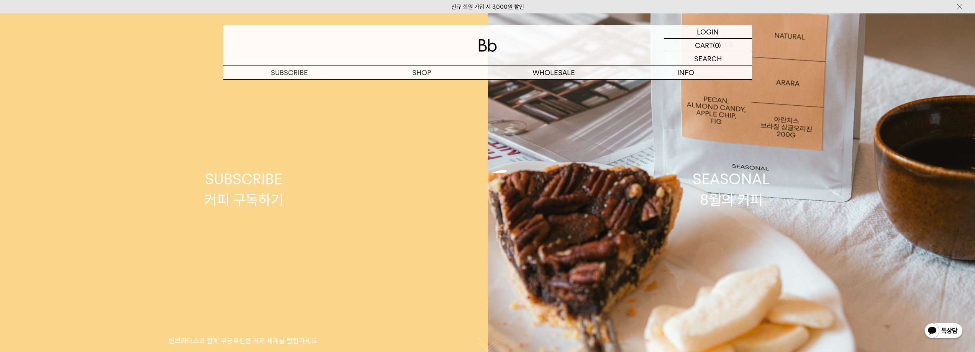  I want to click on img: 카카오톡 채널 1:1 채팅 버튼, so click(943, 331).